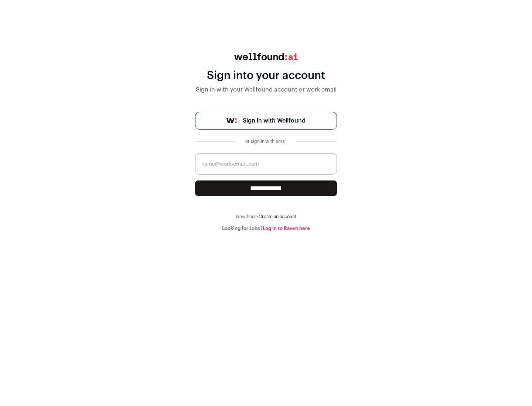  What do you see at coordinates (266, 141) in the screenshot?
I see `div: or sign in with email` at bounding box center [266, 141].